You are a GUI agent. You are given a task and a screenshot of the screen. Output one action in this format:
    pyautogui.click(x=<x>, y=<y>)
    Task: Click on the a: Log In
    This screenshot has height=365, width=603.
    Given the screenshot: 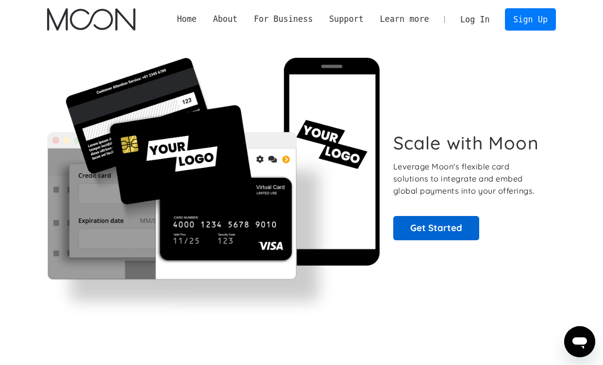 What is the action you would take?
    pyautogui.click(x=475, y=19)
    